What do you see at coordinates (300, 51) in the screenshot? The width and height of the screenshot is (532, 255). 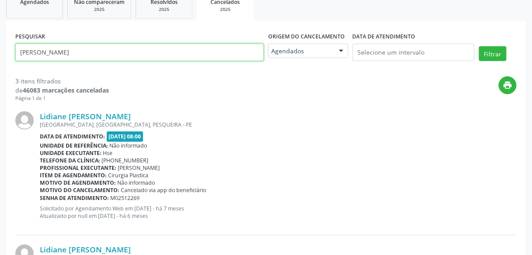 I see `span: Agendados` at bounding box center [300, 51].